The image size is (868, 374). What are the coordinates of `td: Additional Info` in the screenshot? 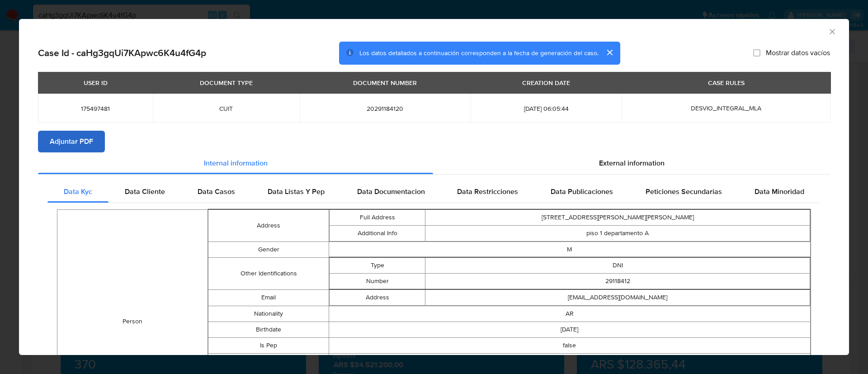 It's located at (377, 233).